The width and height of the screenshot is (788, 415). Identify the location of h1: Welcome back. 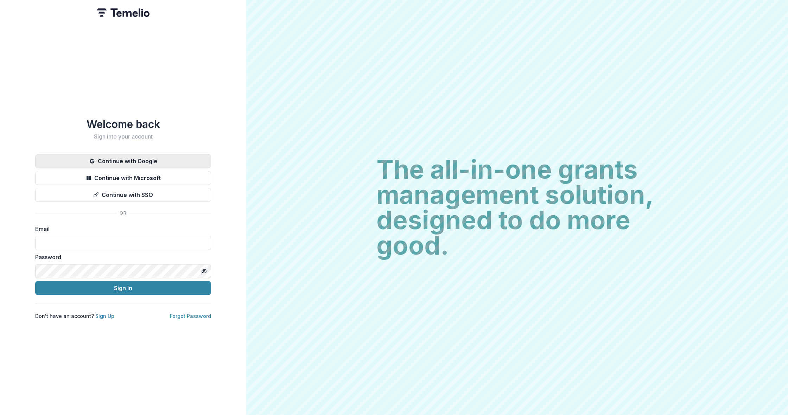
(123, 124).